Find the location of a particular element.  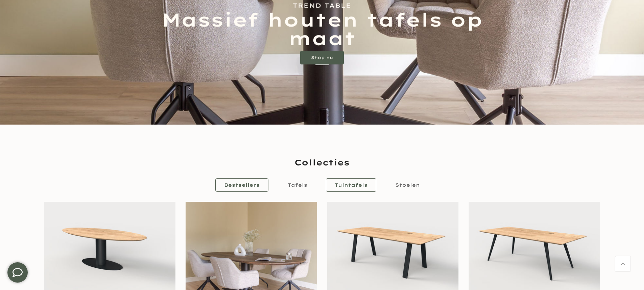

span: Tafels is located at coordinates (298, 185).